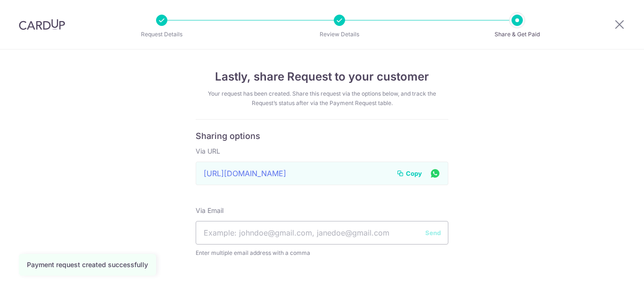 The height and width of the screenshot is (302, 644). What do you see at coordinates (322, 136) in the screenshot?
I see `h6: Sharing options` at bounding box center [322, 136].